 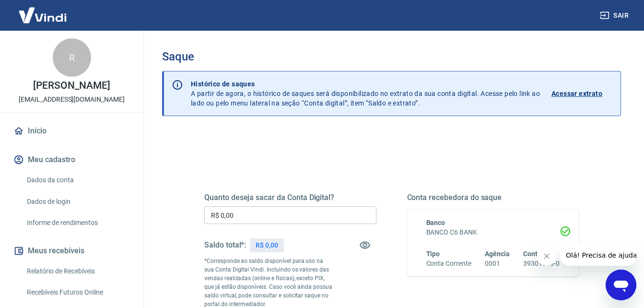 What do you see at coordinates (582, 94) in the screenshot?
I see `a: Acessar extrato` at bounding box center [582, 94].